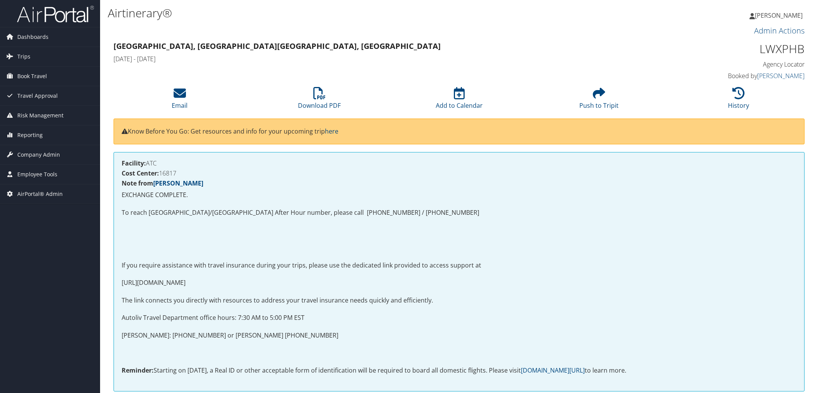 The height and width of the screenshot is (393, 818). What do you see at coordinates (163, 183) in the screenshot?
I see `strong: Note from` at bounding box center [163, 183].